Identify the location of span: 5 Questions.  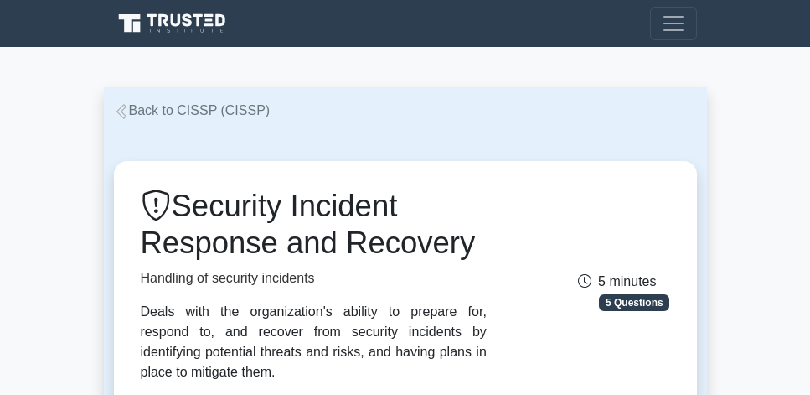
(634, 302).